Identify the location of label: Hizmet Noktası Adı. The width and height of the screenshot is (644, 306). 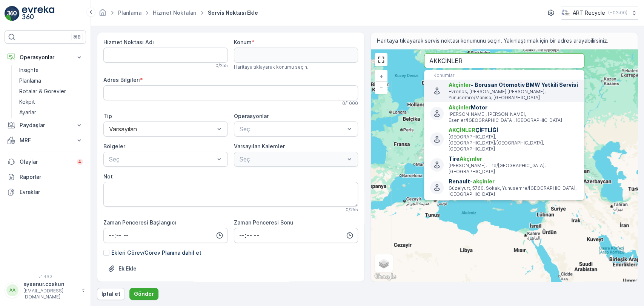
(129, 42).